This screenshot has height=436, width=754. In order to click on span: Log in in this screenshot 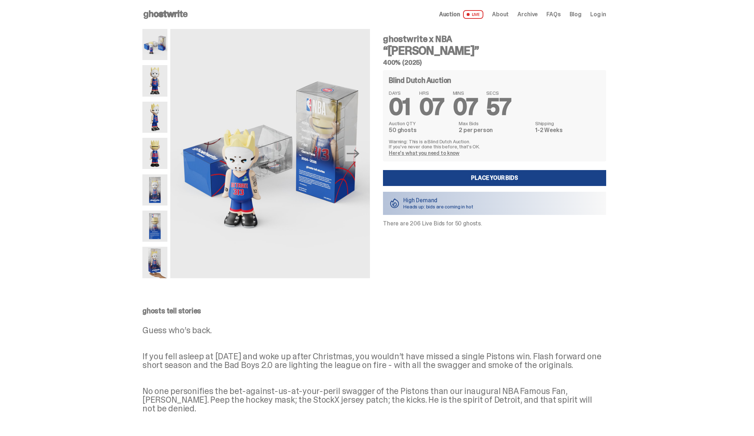, I will do `click(598, 14)`.